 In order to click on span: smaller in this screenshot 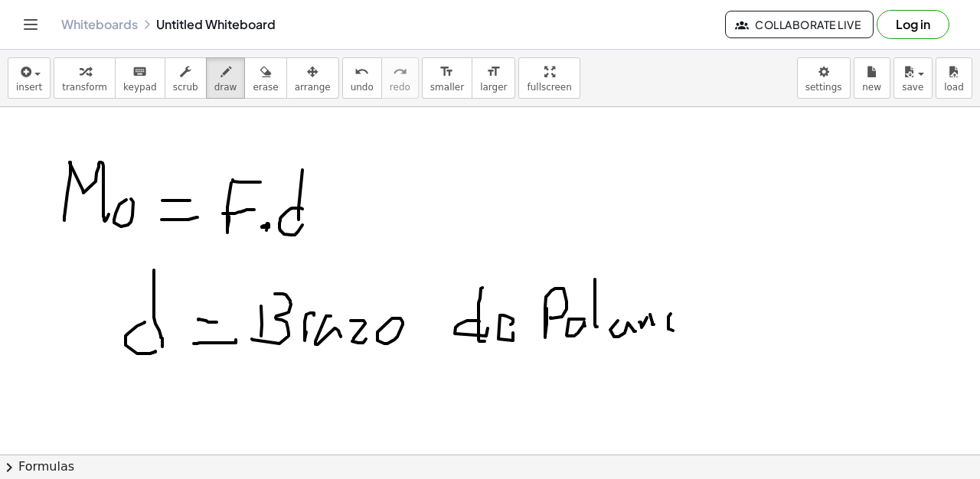, I will do `click(447, 87)`.